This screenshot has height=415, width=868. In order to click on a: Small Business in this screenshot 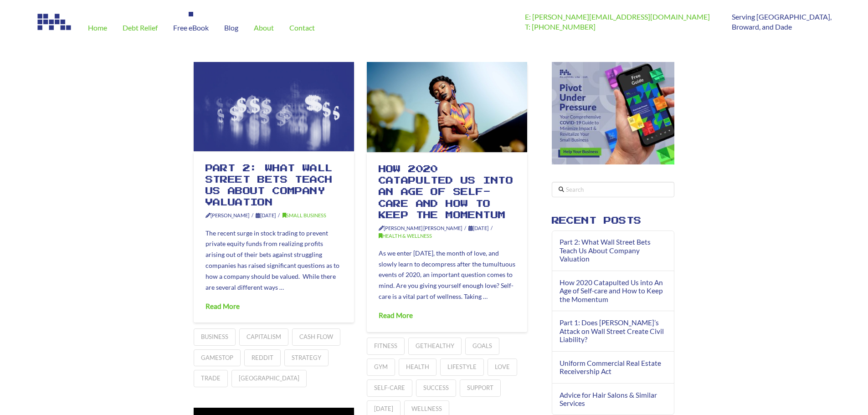, I will do `click(304, 215)`.